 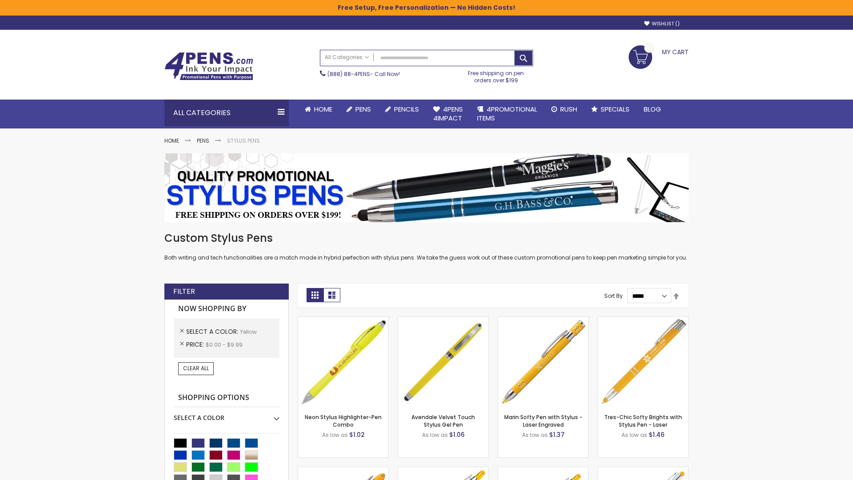 I want to click on strong: Now Shopping by, so click(x=227, y=309).